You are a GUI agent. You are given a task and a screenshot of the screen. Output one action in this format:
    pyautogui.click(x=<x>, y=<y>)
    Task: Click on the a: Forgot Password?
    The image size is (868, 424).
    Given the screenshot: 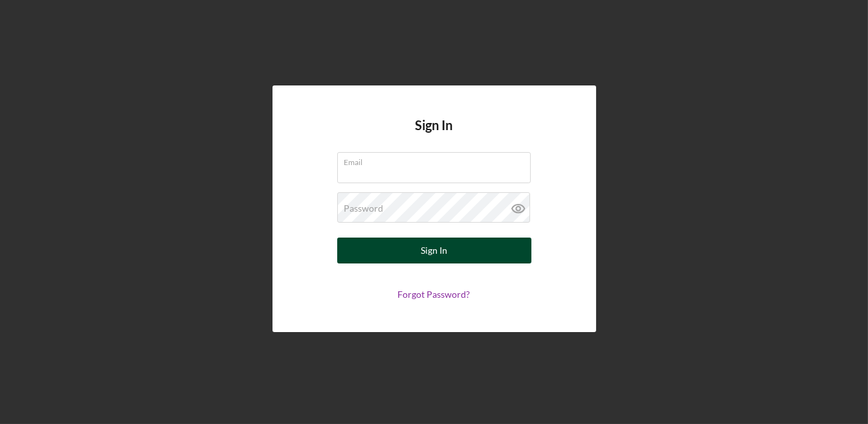 What is the action you would take?
    pyautogui.click(x=435, y=294)
    